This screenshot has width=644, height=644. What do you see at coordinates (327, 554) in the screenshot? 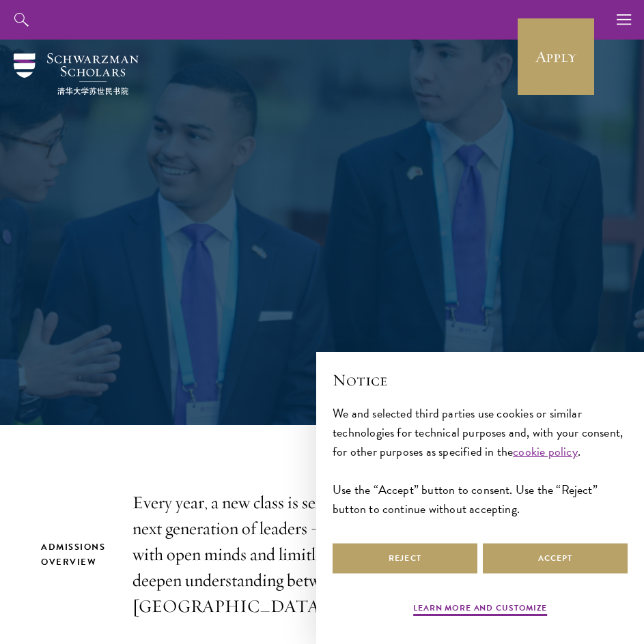
I see `p: Every year, a new class is selected to represent the world’s next generation of leaders — high-ca...` at bounding box center [327, 554].